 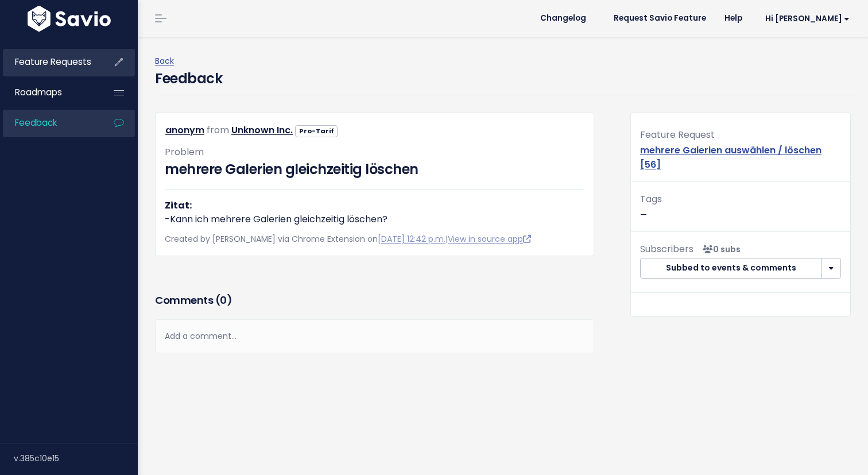 What do you see at coordinates (223, 300) in the screenshot?
I see `span: 0` at bounding box center [223, 300].